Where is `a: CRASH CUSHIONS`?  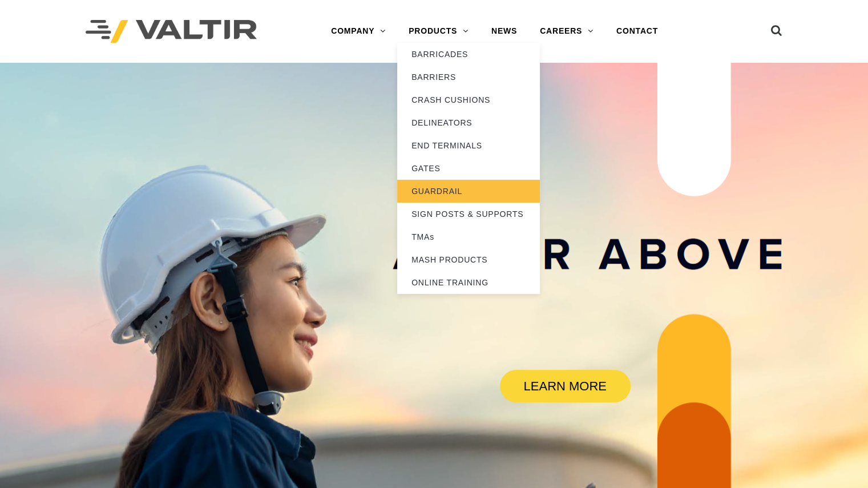
a: CRASH CUSHIONS is located at coordinates (468, 100).